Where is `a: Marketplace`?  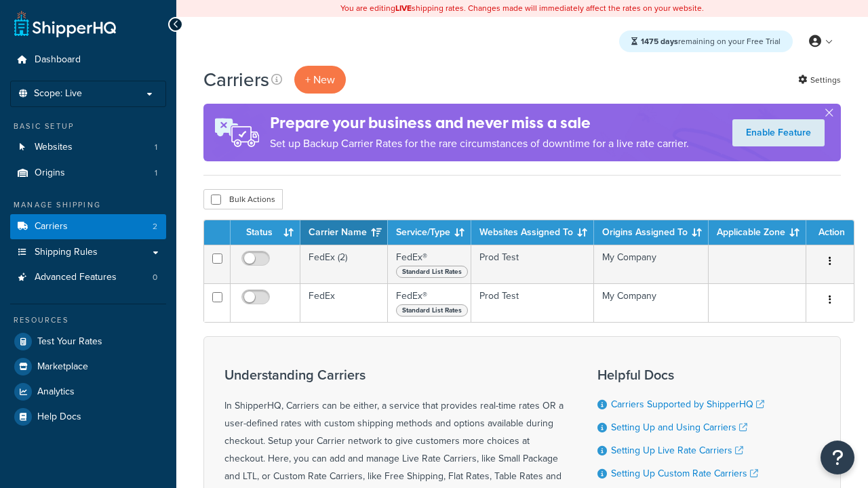 a: Marketplace is located at coordinates (88, 366).